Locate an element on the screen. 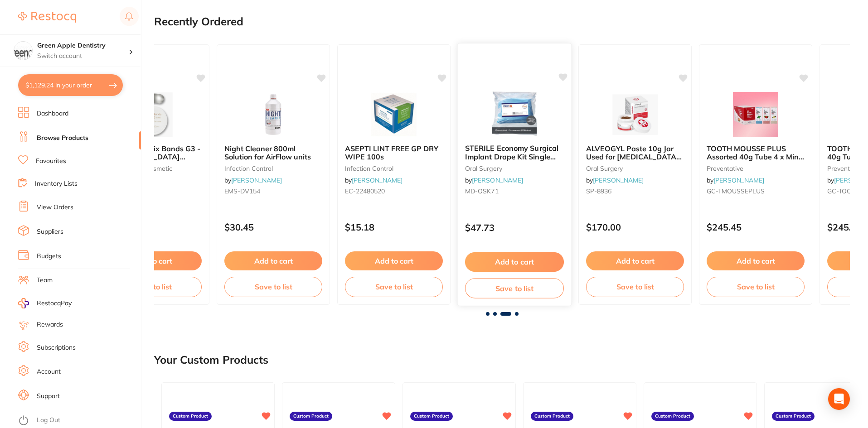 Image resolution: width=868 pixels, height=428 pixels. a: Browse Products is located at coordinates (63, 138).